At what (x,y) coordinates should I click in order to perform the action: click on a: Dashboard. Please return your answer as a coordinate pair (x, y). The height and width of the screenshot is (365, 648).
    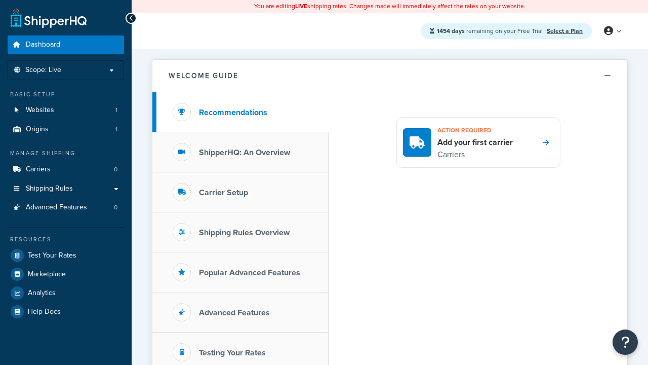
    Looking at the image, I should click on (66, 45).